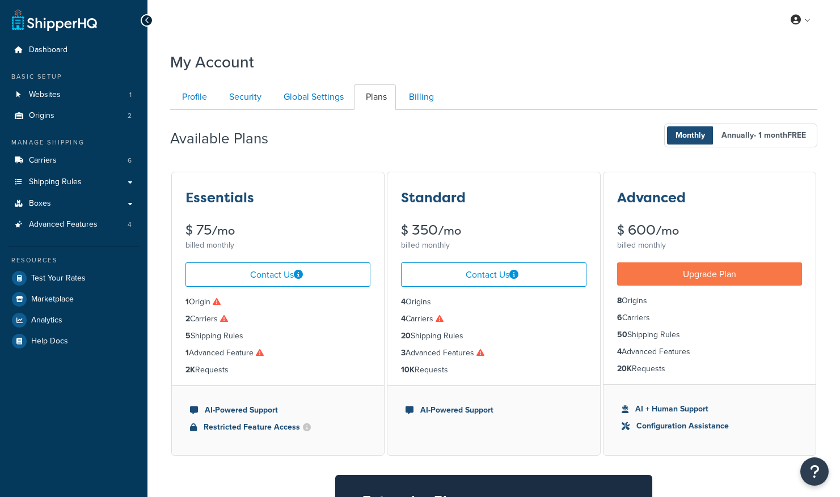 The image size is (840, 497). What do you see at coordinates (74, 225) in the screenshot?
I see `a: Advanced Features 4` at bounding box center [74, 225].